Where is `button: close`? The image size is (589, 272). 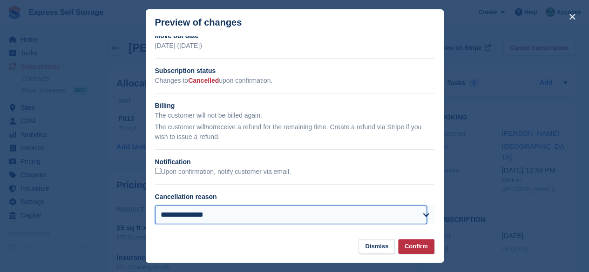
button: close is located at coordinates (572, 17).